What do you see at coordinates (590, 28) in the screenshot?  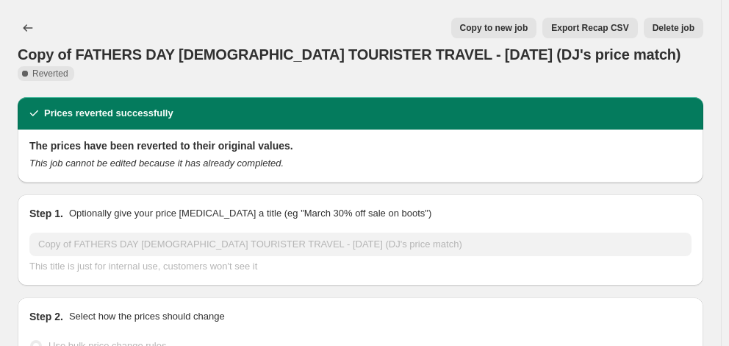 I see `span: Export Recap CSV` at bounding box center [590, 28].